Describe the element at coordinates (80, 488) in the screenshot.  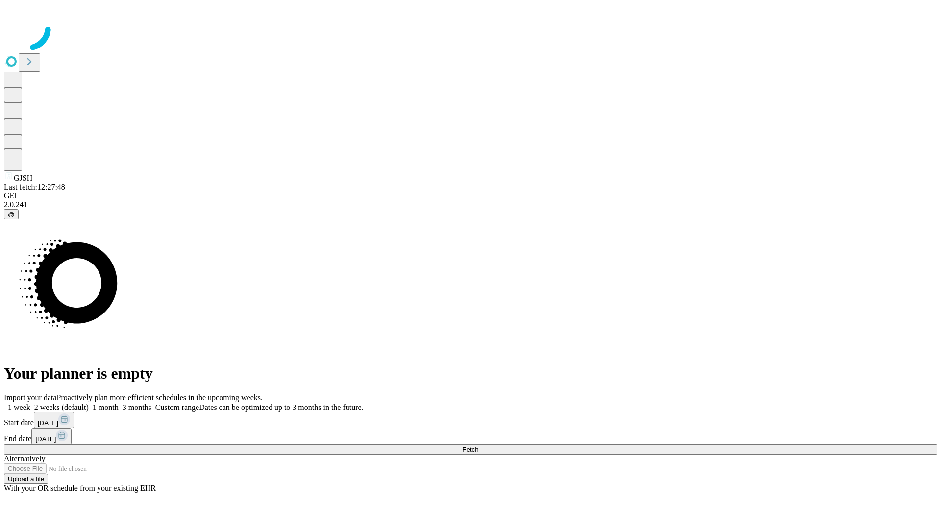
I see `span: With your OR schedule from your existing EHR` at that location.